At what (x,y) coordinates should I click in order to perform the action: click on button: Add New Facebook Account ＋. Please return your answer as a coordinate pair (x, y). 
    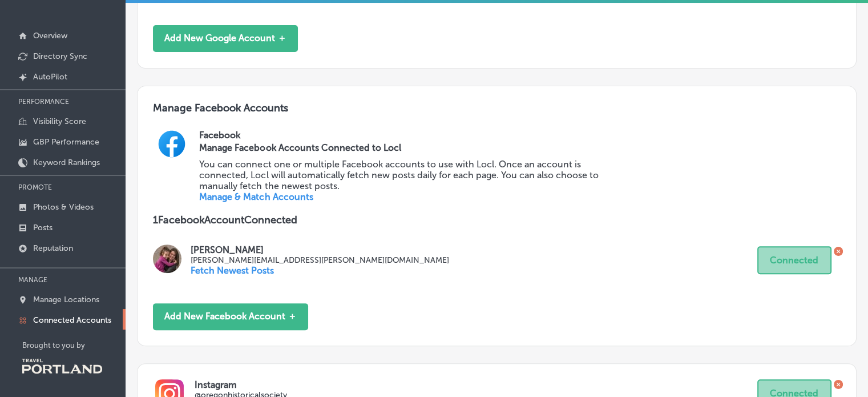
    Looking at the image, I should click on (230, 316).